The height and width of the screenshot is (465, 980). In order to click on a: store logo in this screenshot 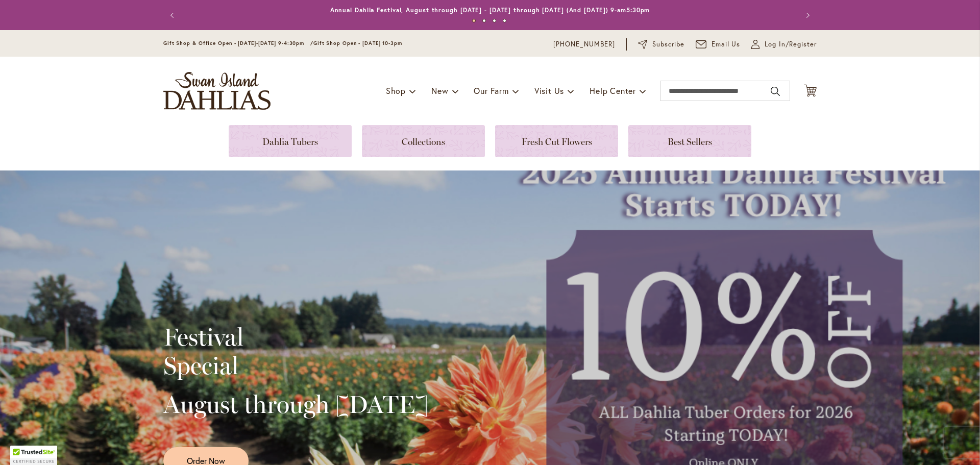, I will do `click(217, 91)`.